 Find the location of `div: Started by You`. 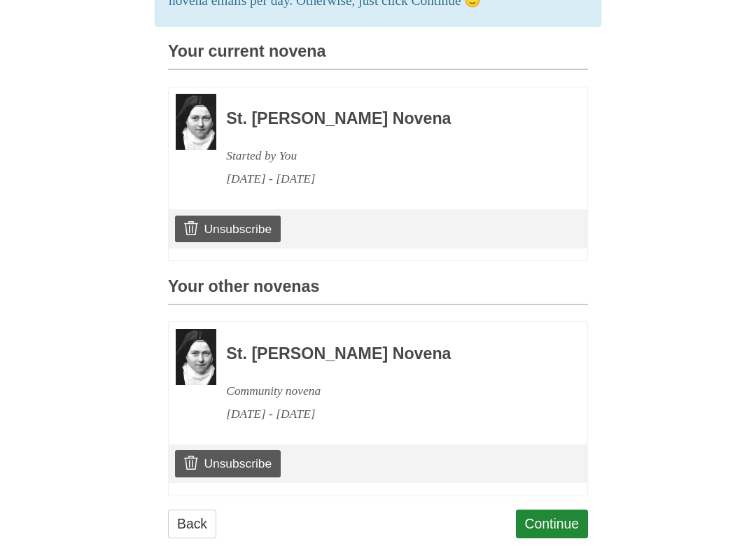

div: Started by You is located at coordinates (388, 156).